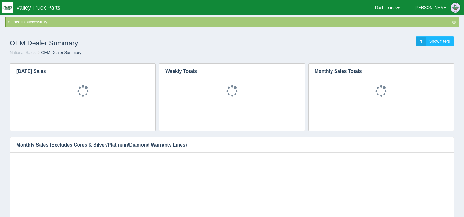 Image resolution: width=464 pixels, height=217 pixels. What do you see at coordinates (227, 145) in the screenshot?
I see `h3: Monthly Sales (Excludes Cores & Silver/Platinum/Diamond Warranty Lines)` at bounding box center [227, 145].